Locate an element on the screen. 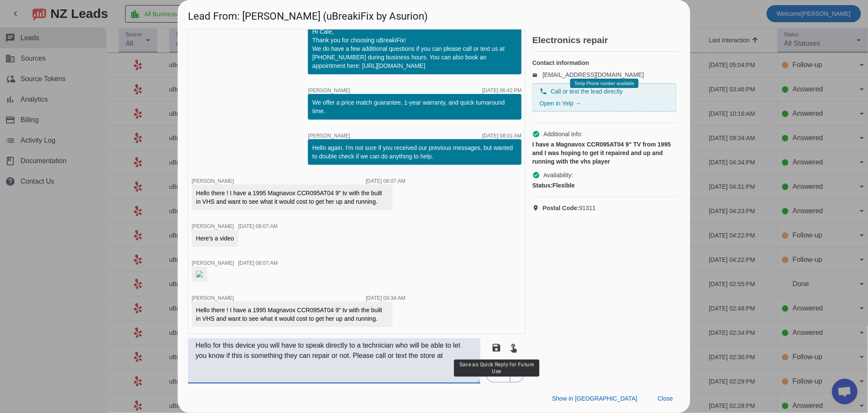 The image size is (868, 413). mat-icon: touch_app is located at coordinates (514, 348).